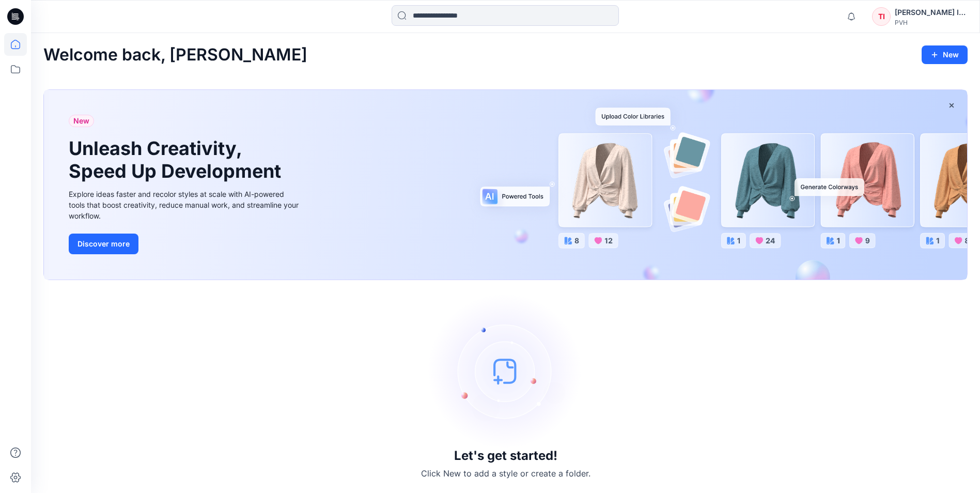 The image size is (980, 493). I want to click on p: Click New to add a style or create a folder., so click(506, 474).